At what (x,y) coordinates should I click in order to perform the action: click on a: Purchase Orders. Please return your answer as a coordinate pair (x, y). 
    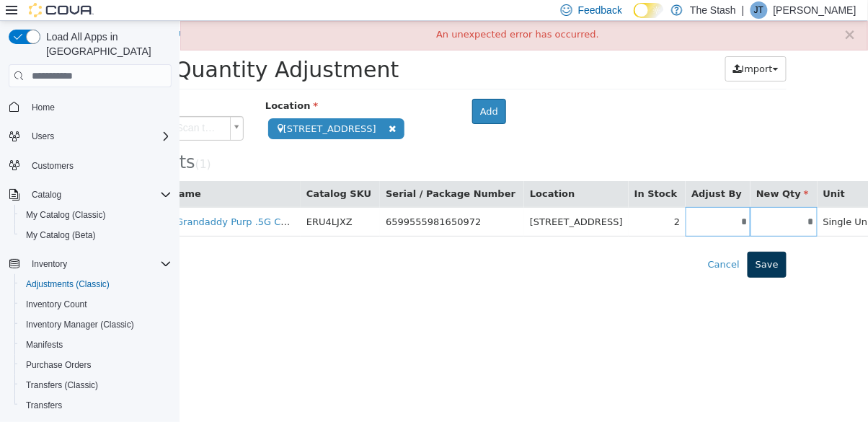
    Looking at the image, I should click on (58, 365).